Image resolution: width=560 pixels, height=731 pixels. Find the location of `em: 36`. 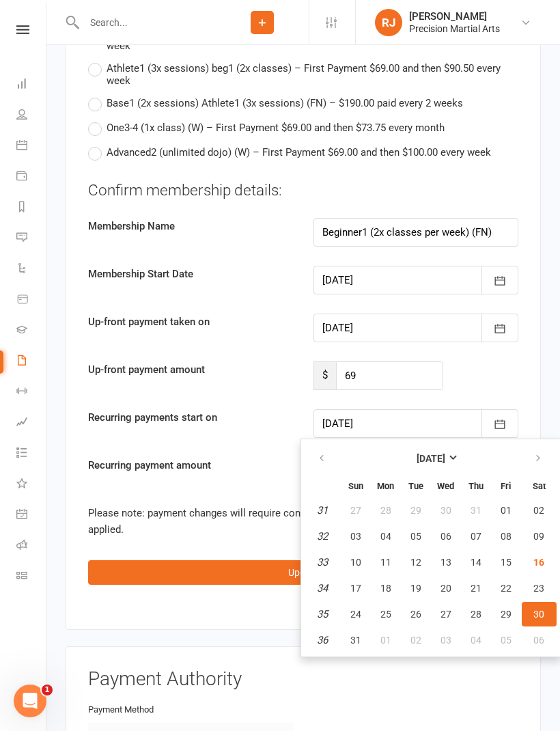

em: 36 is located at coordinates (322, 640).